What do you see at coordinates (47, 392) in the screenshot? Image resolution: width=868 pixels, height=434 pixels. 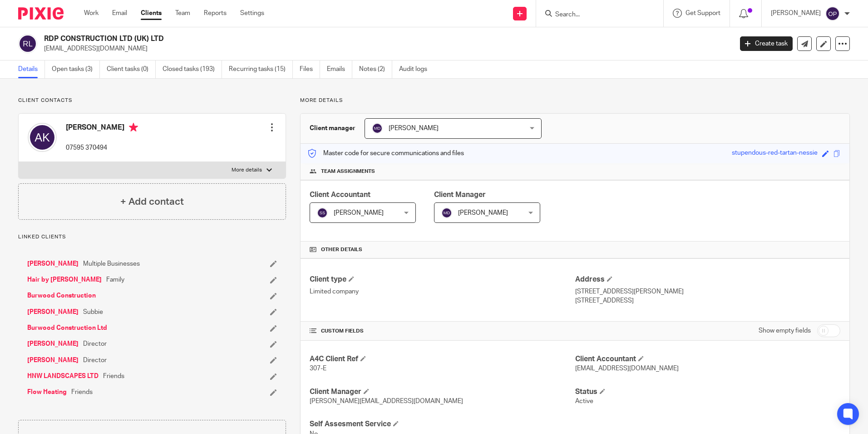 I see `a: Flow Heating` at bounding box center [47, 392].